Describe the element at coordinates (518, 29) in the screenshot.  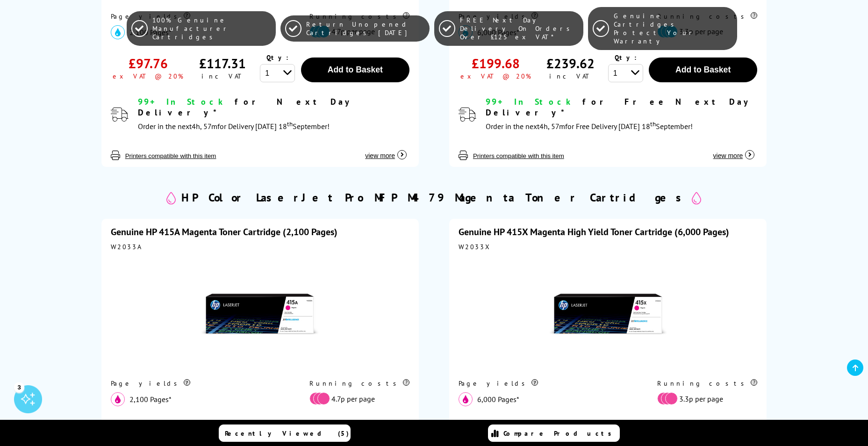
I see `span: FREE Next Day Delivery On Orders Over £125 ex VAT*` at that location.